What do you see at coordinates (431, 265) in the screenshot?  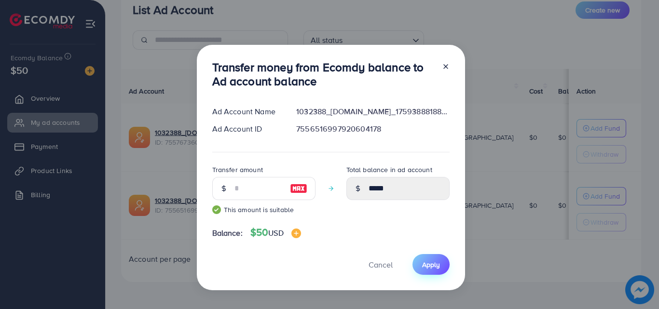 I see `span: Apply` at bounding box center [431, 265].